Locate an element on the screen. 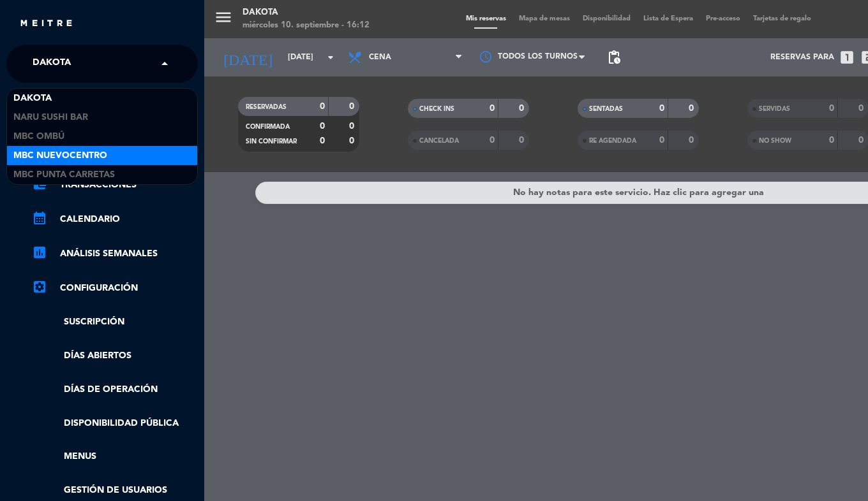 The width and height of the screenshot is (868, 501). i: assessment is located at coordinates (39, 252).